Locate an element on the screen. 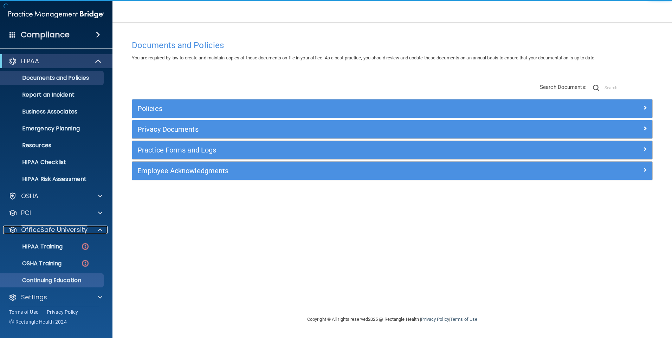 This screenshot has width=672, height=338. p: Business Associates is located at coordinates (52, 112).